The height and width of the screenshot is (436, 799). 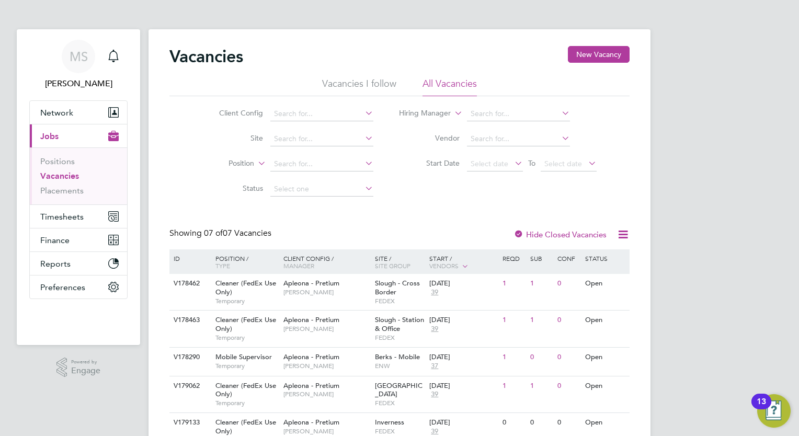 I want to click on div: ID, so click(x=189, y=258).